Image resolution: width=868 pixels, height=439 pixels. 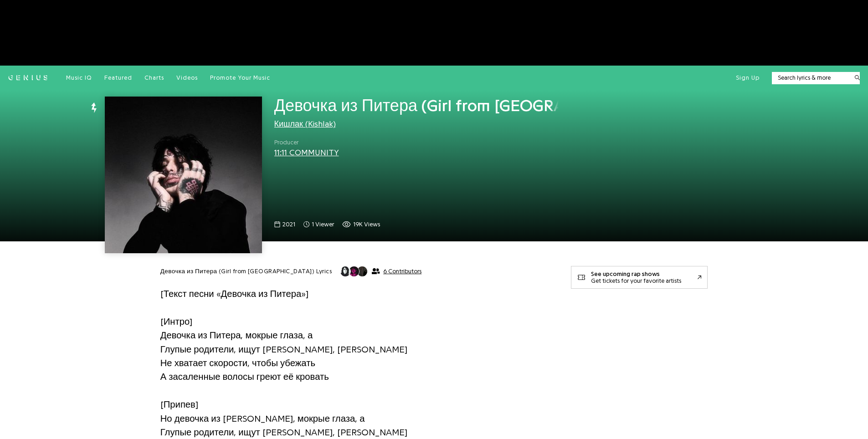 I want to click on span: Featured, so click(x=118, y=78).